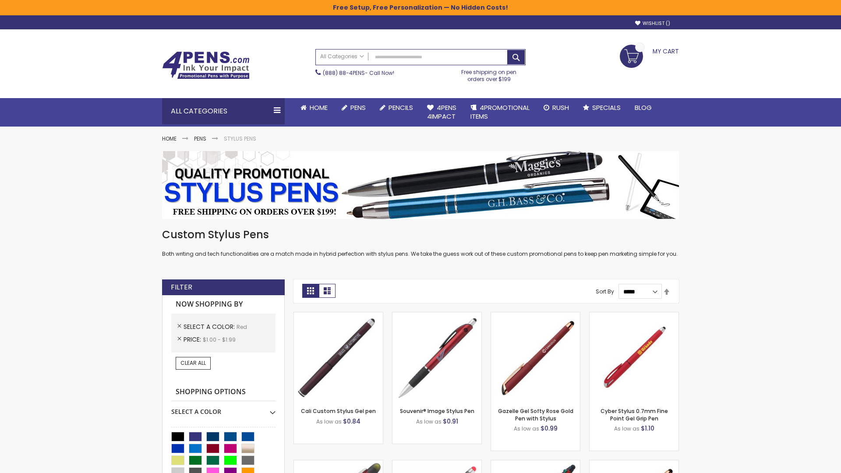 The height and width of the screenshot is (473, 841). What do you see at coordinates (318, 107) in the screenshot?
I see `span: Home` at bounding box center [318, 107].